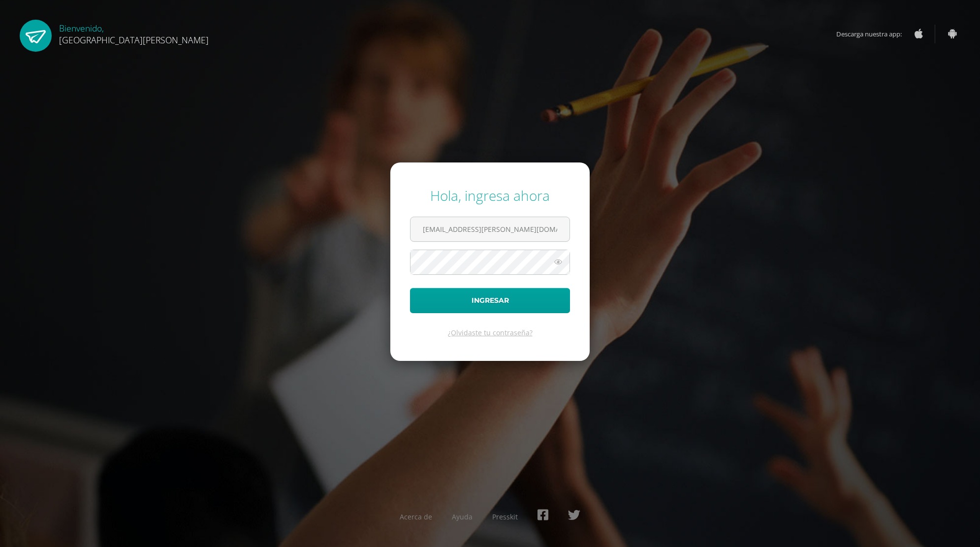  What do you see at coordinates (505, 517) in the screenshot?
I see `a: Presskit` at bounding box center [505, 517].